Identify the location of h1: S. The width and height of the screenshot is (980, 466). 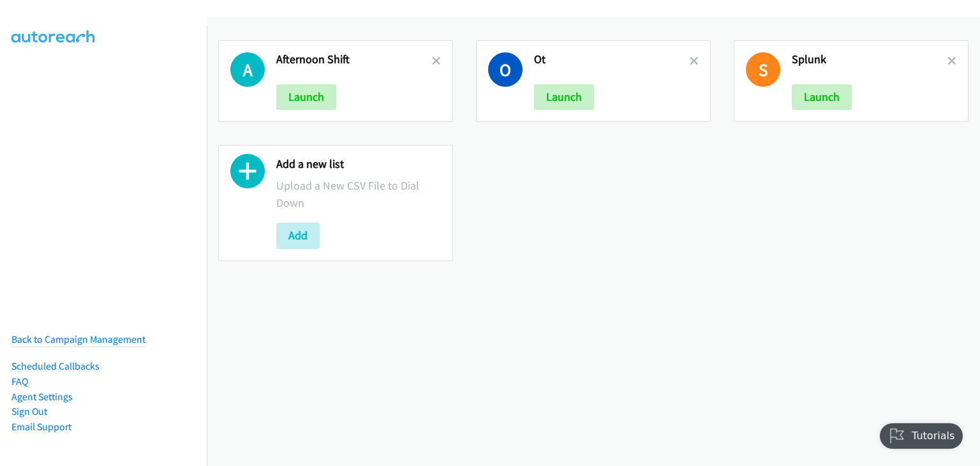
(763, 69).